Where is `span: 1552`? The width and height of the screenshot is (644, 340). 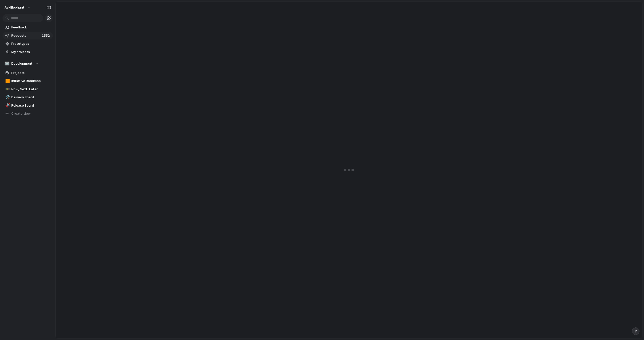 span: 1552 is located at coordinates (46, 36).